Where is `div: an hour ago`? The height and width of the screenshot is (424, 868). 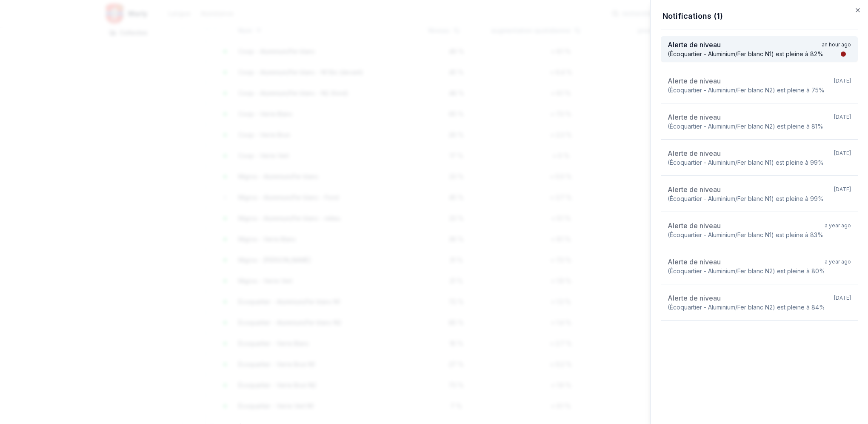
div: an hour ago is located at coordinates (836, 44).